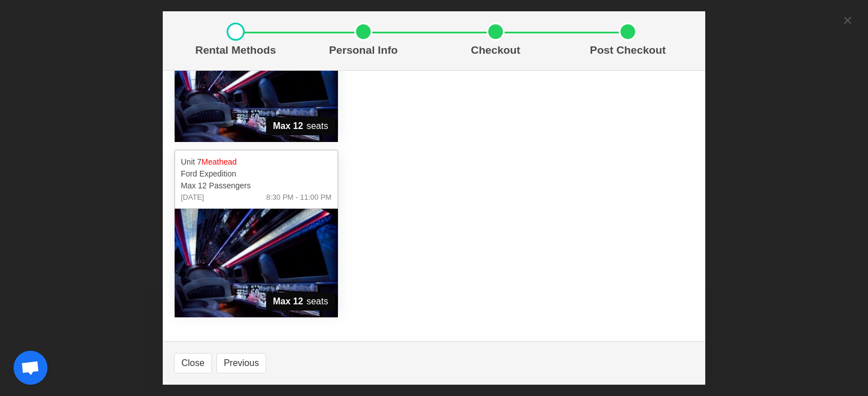  Describe the element at coordinates (242, 363) in the screenshot. I see `button: Previous` at that location.